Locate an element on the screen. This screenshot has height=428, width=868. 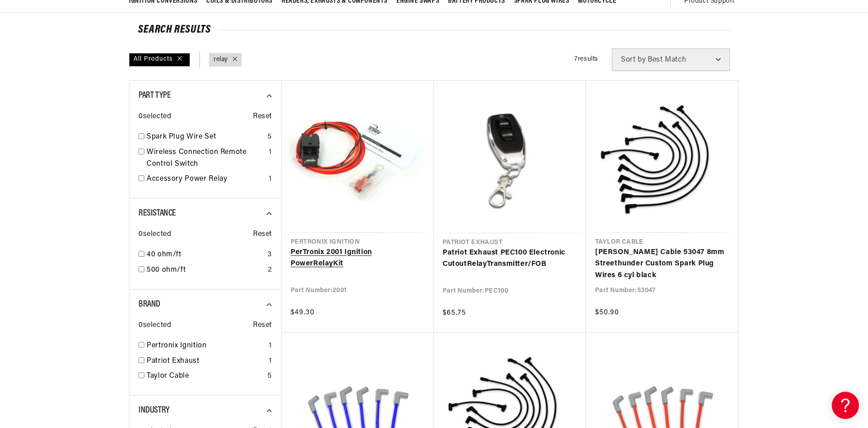
span: Brand is located at coordinates (150, 304).